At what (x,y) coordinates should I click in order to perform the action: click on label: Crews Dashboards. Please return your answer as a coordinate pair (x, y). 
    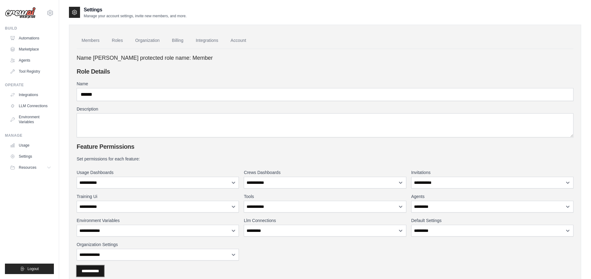
    Looking at the image, I should click on (325, 172).